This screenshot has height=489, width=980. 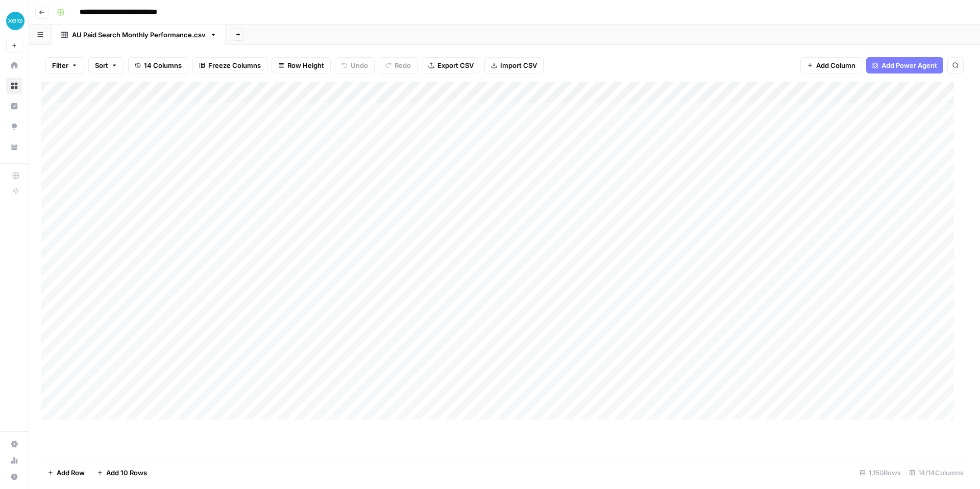 What do you see at coordinates (360, 66) in the screenshot?
I see `span: Undo` at bounding box center [360, 66].